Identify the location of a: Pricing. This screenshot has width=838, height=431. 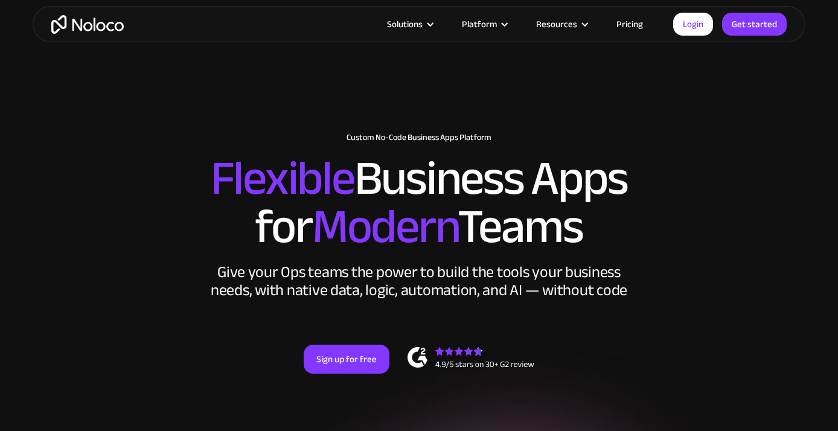
(630, 24).